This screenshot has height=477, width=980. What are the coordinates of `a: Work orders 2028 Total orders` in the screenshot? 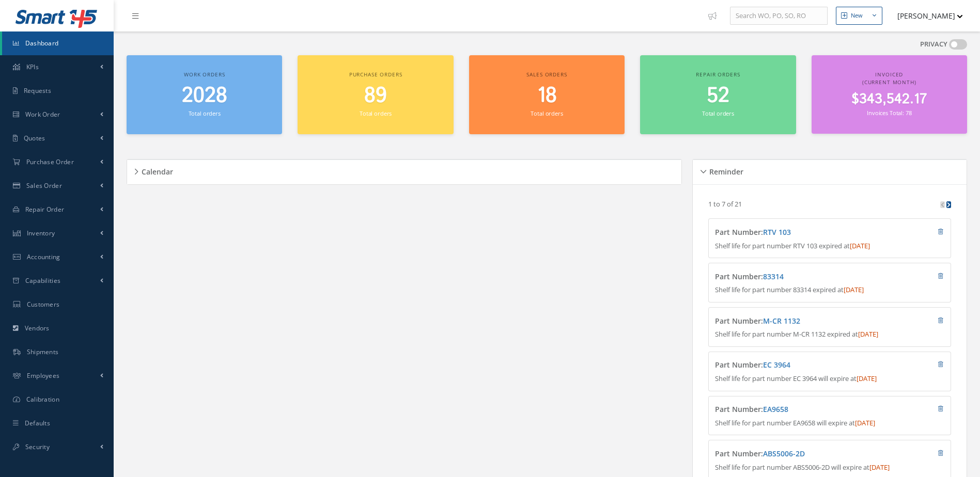 It's located at (204, 95).